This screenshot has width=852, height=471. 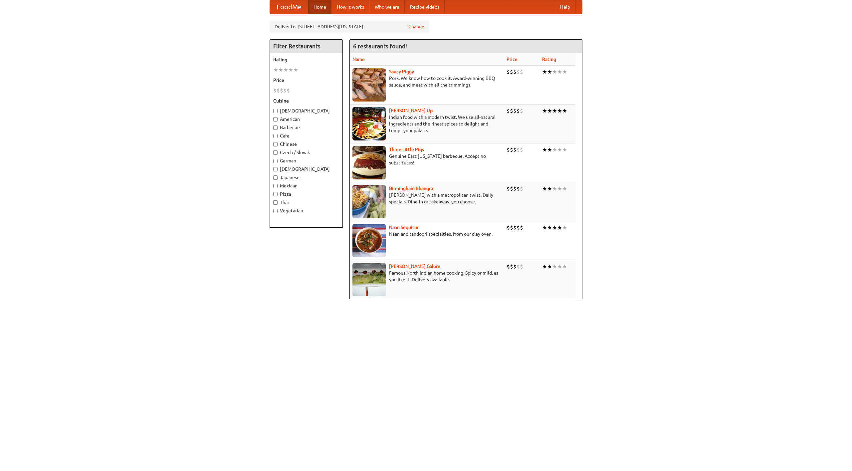 I want to click on label: German, so click(x=306, y=161).